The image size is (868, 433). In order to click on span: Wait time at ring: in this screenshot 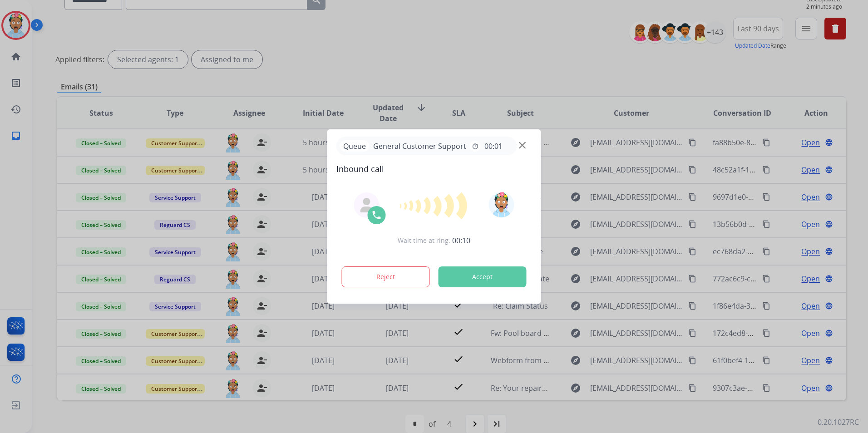, I will do `click(424, 240)`.